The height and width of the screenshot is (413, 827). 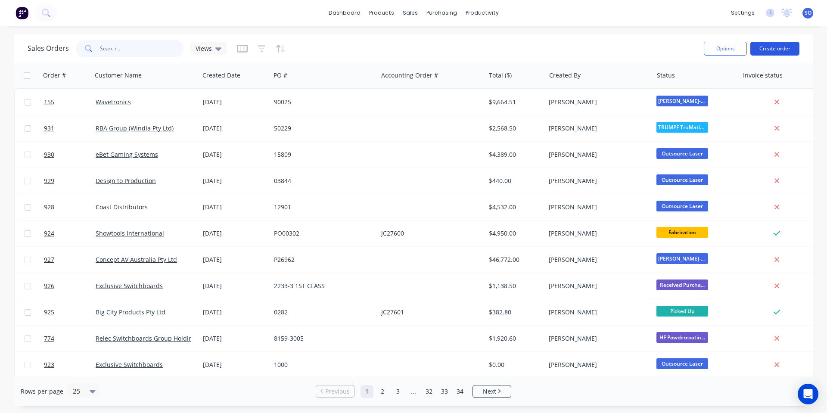 I want to click on div: 15809, so click(x=322, y=155).